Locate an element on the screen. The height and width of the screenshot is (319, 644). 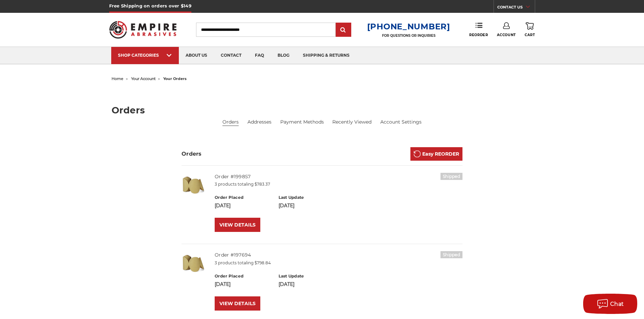
a: Addresses is located at coordinates (259, 122).